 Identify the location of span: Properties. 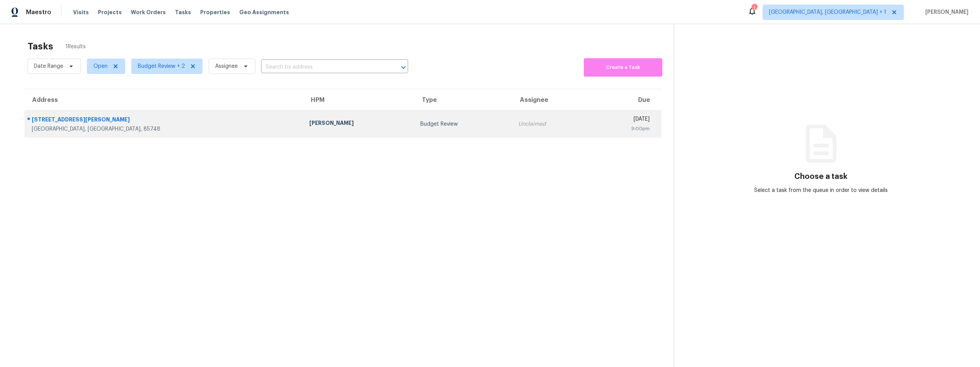
(215, 12).